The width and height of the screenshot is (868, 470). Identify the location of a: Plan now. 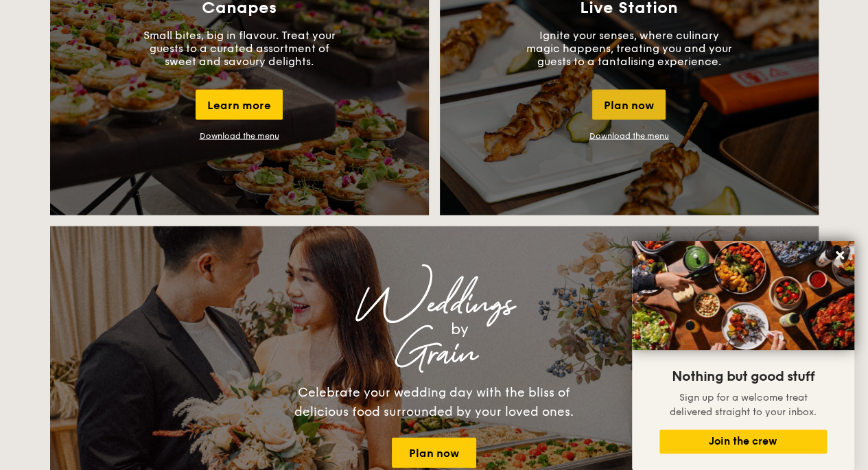
(434, 453).